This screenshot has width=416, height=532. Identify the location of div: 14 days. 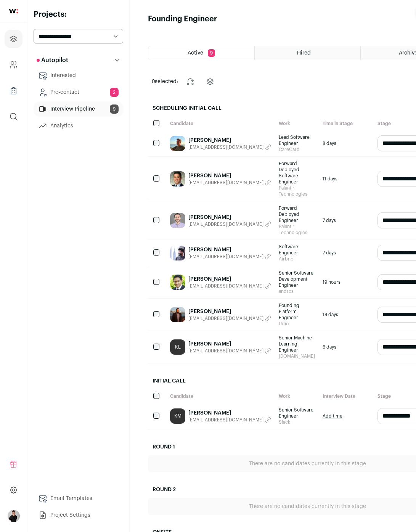
(346, 315).